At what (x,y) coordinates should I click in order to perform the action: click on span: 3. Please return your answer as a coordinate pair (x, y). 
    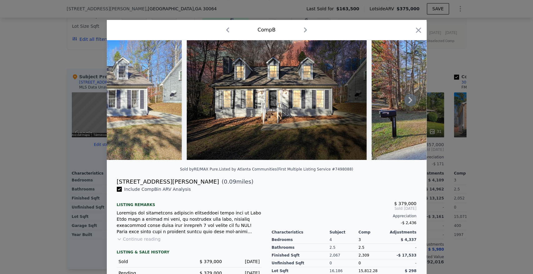
    Looking at the image, I should click on (360, 240).